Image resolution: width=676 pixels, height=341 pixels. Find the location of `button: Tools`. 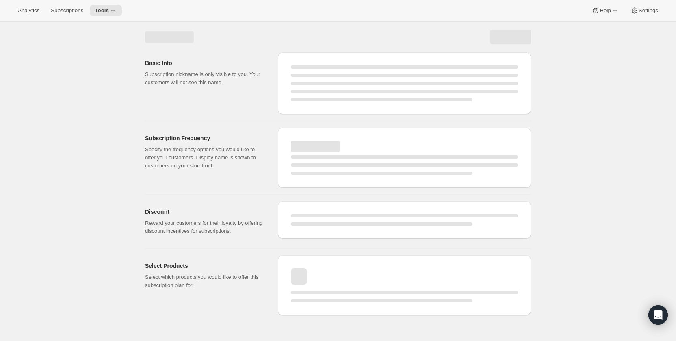

button: Tools is located at coordinates (106, 11).